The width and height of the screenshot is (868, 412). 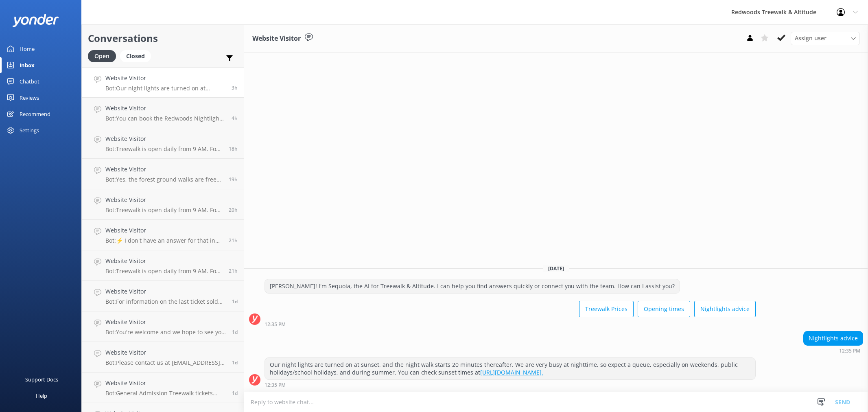 What do you see at coordinates (234, 118) in the screenshot?
I see `span: Sep 04 2025 10:59am (UTC +12:00) Pacific/Auckland` at bounding box center [234, 118].